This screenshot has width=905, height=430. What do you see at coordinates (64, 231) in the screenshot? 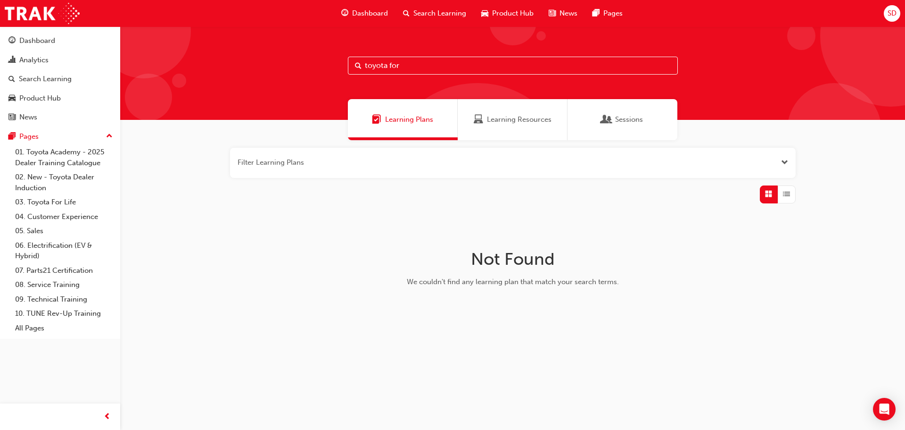
I see `a: 05. Sales` at bounding box center [64, 231].